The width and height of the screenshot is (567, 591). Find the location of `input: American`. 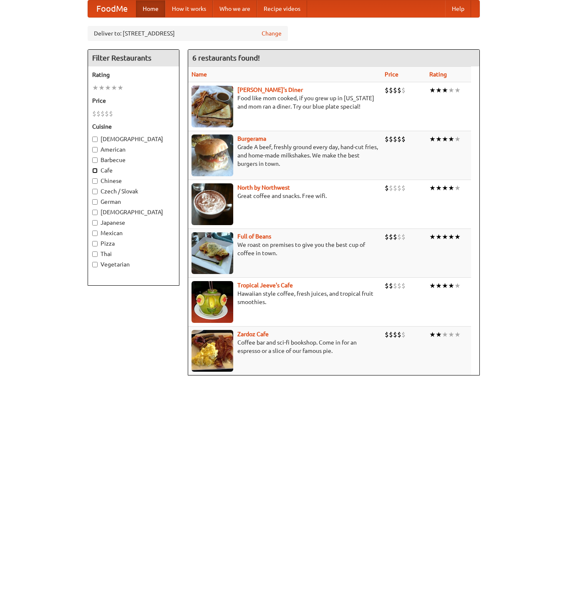

input: American is located at coordinates (95, 149).